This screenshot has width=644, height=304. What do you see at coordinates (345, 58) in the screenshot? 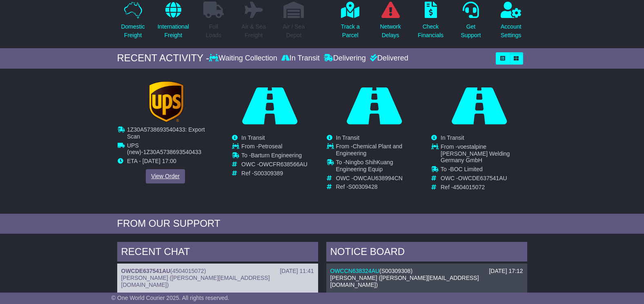
I see `div: Delivering` at bounding box center [345, 58].